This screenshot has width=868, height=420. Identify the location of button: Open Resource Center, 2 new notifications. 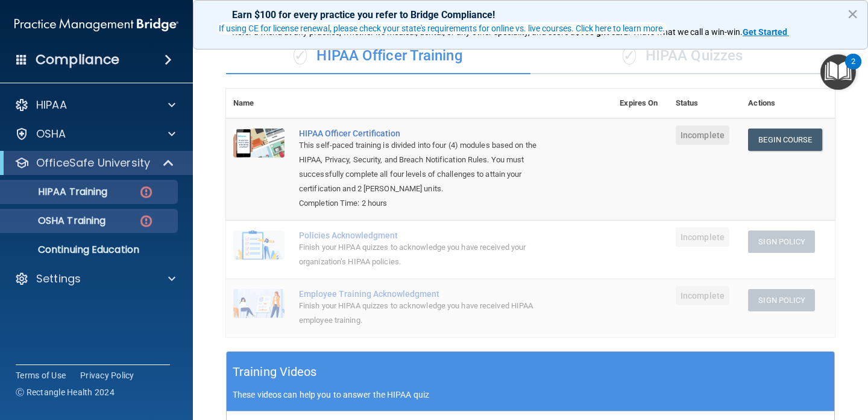
(838, 72).